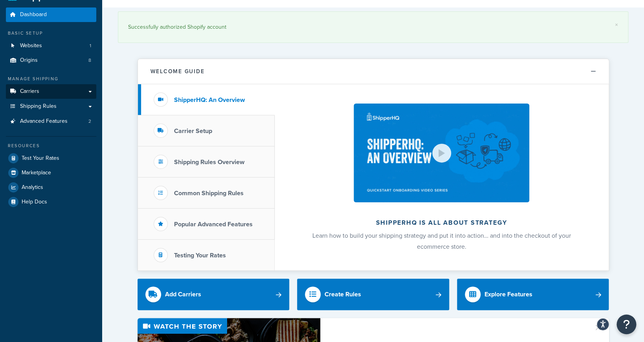  Describe the element at coordinates (51, 33) in the screenshot. I see `div: Basic Setup` at that location.